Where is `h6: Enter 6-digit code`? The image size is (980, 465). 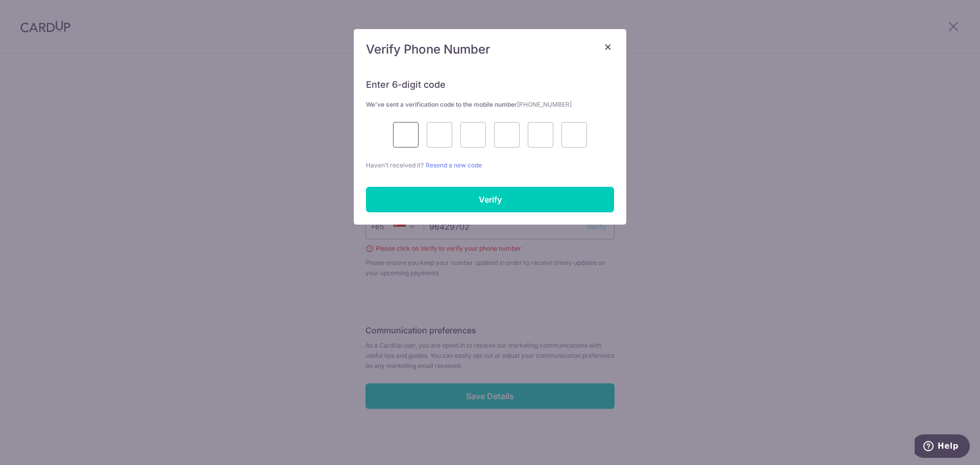
h6: Enter 6-digit code is located at coordinates (490, 85).